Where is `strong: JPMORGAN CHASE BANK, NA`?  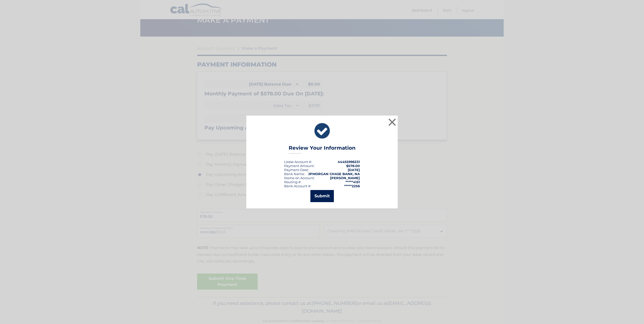
strong: JPMORGAN CHASE BANK, NA is located at coordinates (334, 174).